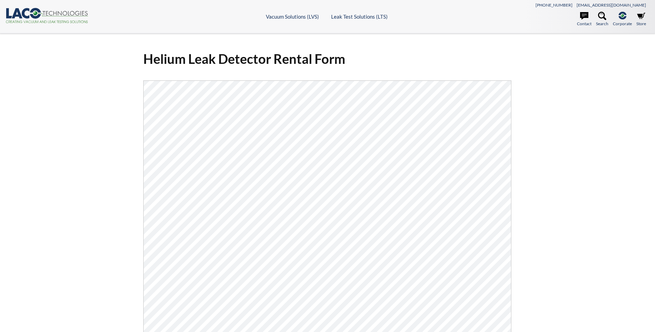 This screenshot has height=332, width=655. What do you see at coordinates (584, 19) in the screenshot?
I see `a: Contact` at bounding box center [584, 19].